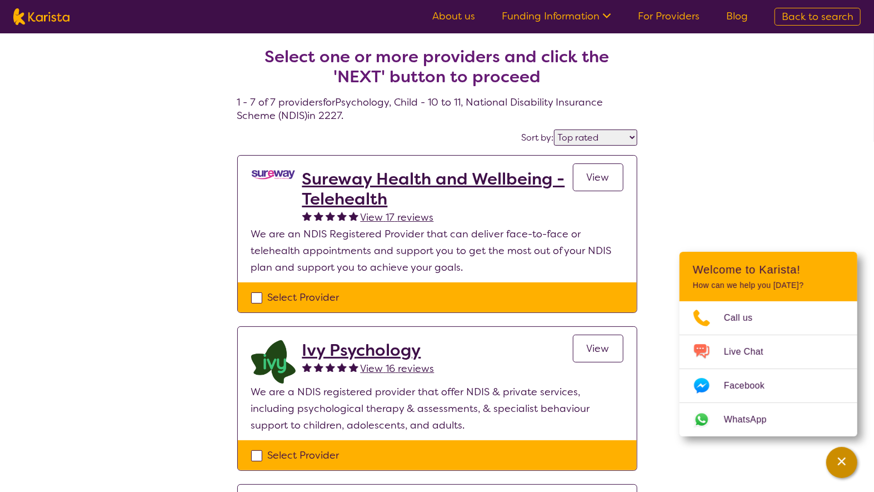  Describe the element at coordinates (769, 368) in the screenshot. I see `ul: Choose channel` at that location.